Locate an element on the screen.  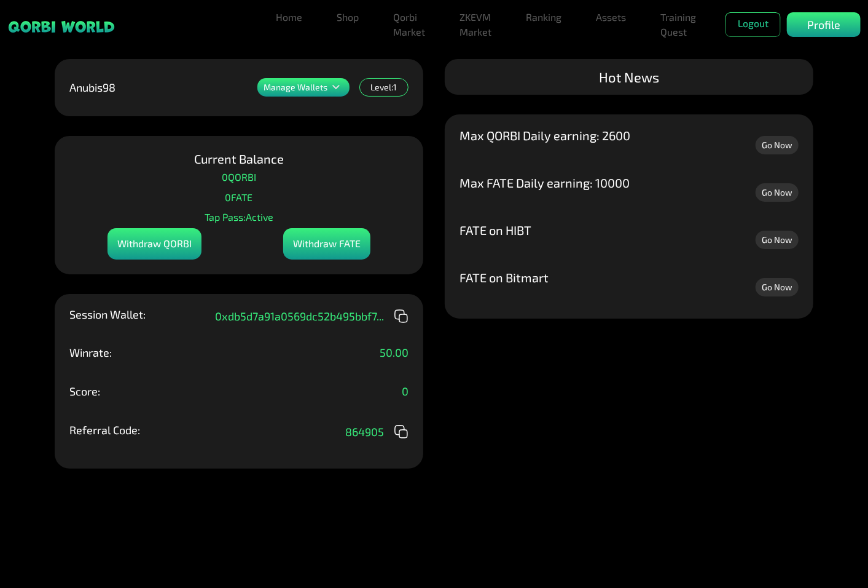
p: 0 is located at coordinates (405, 391).